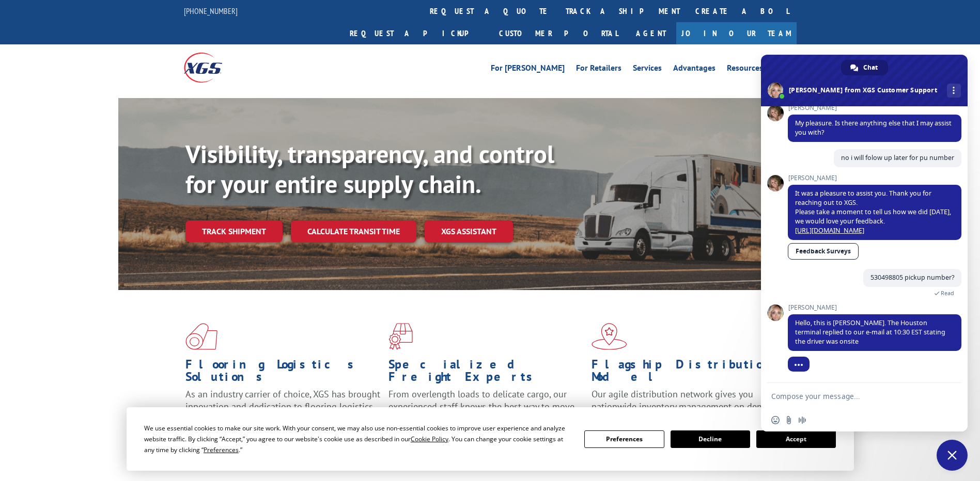 This screenshot has height=481, width=980. Describe the element at coordinates (625, 439) in the screenshot. I see `button: Preferences` at that location.